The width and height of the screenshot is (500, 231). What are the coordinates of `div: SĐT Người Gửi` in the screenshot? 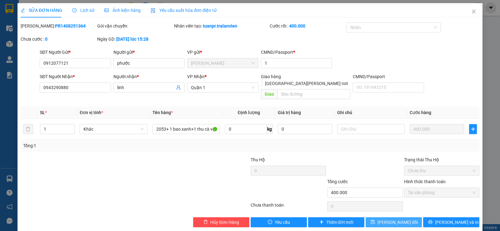 It's located at (75, 52).